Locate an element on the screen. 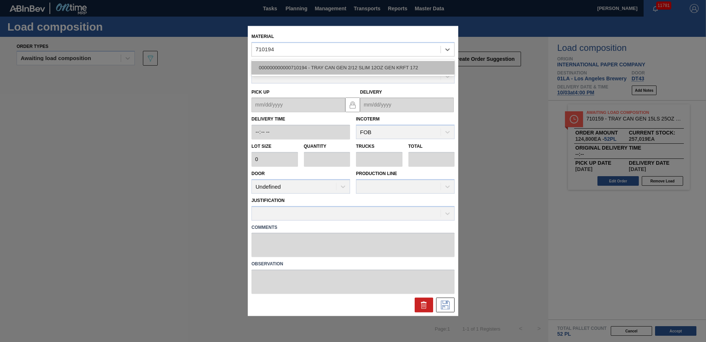 Image resolution: width=706 pixels, height=342 pixels. div: 000000000000710194 - TRAY CAN GEN 2/12 SLIM 12OZ GEN KRFT 172 is located at coordinates (353, 68).